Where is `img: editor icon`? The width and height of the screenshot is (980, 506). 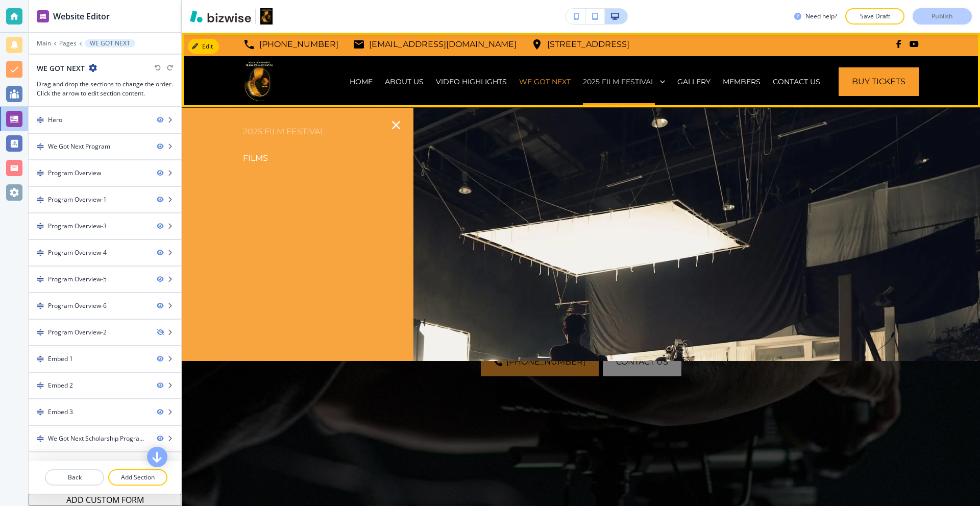
img: editor icon is located at coordinates (43, 16).